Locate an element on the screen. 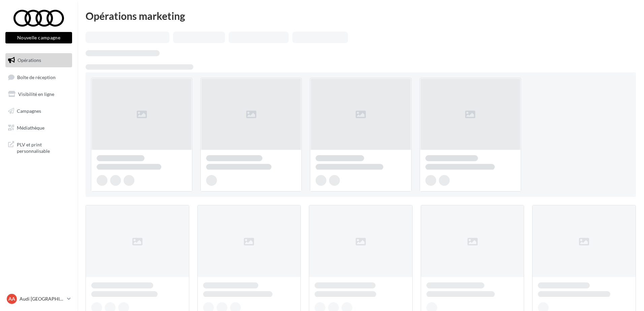  a: Visibilité en ligne is located at coordinates (39, 94).